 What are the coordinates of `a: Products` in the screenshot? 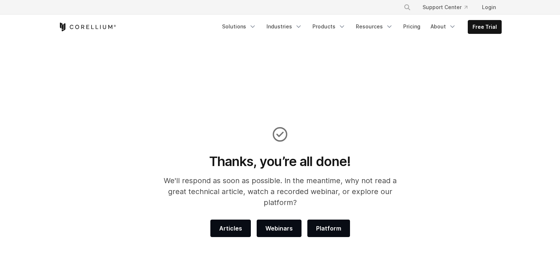 It's located at (329, 27).